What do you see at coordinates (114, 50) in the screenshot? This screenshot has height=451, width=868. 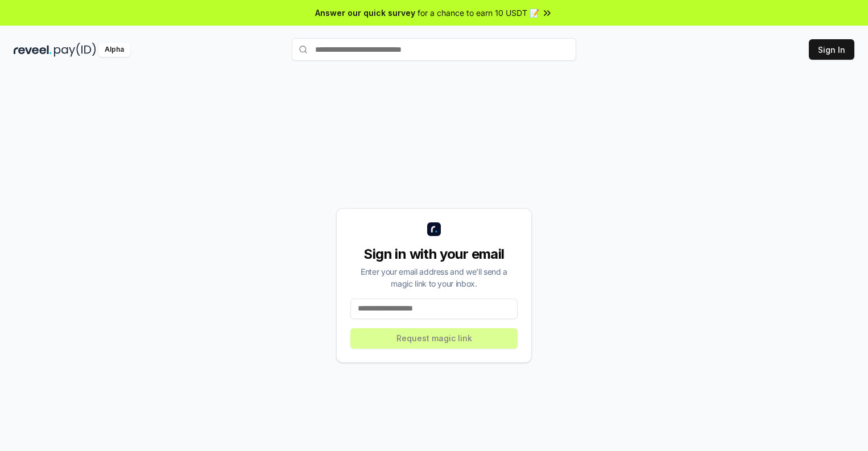 I see `div: Alpha` at bounding box center [114, 50].